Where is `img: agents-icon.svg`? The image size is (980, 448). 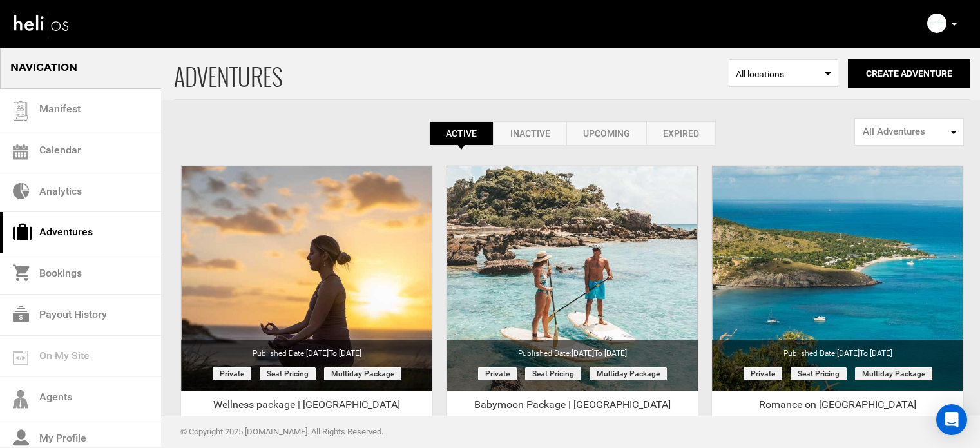
img: agents-icon.svg is located at coordinates (20, 399).